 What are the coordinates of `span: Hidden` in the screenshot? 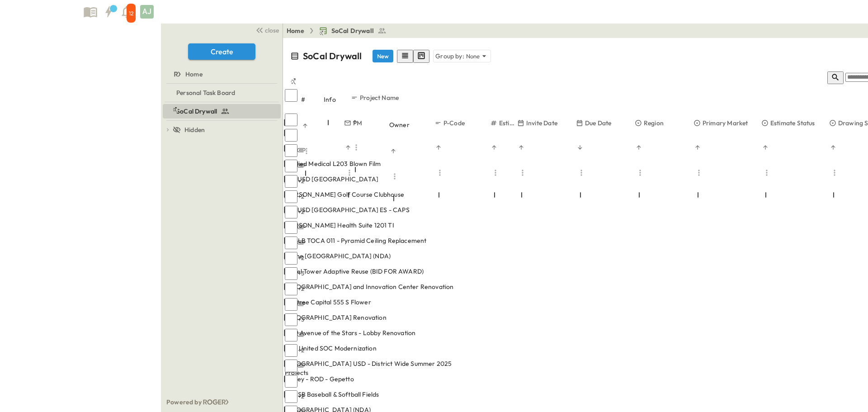 It's located at (195, 130).